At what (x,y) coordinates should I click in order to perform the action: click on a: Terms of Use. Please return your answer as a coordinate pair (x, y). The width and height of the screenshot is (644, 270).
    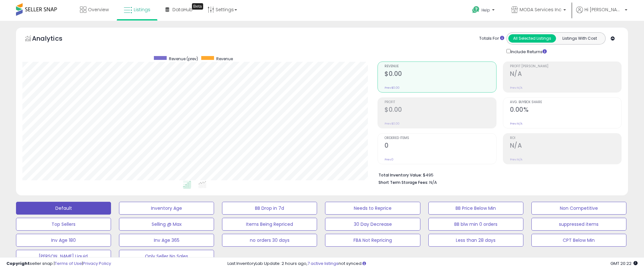
    Looking at the image, I should click on (68, 263).